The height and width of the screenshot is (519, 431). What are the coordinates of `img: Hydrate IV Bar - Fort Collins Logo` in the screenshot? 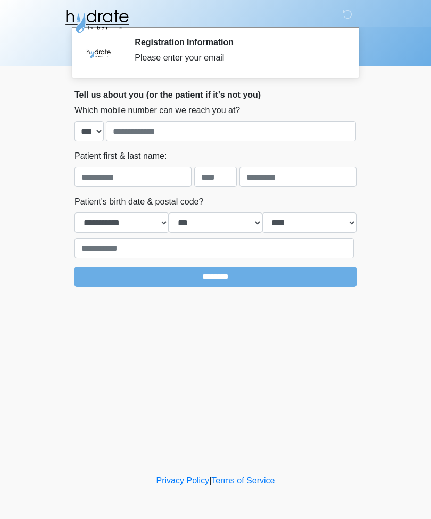 It's located at (97, 21).